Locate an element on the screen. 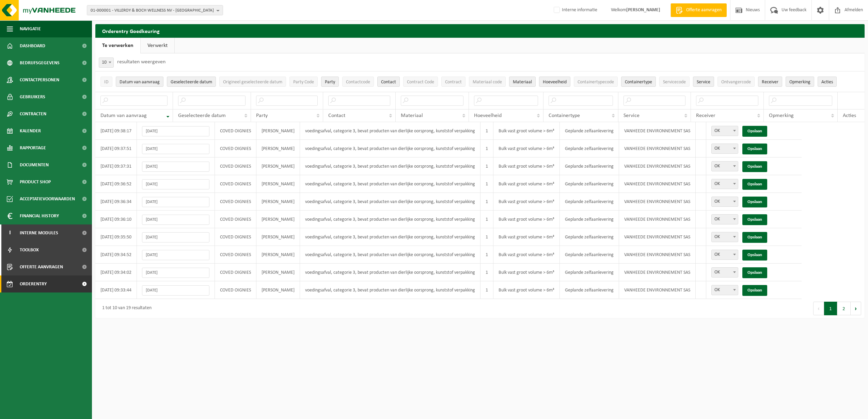  span: Contactcode is located at coordinates (358, 82).